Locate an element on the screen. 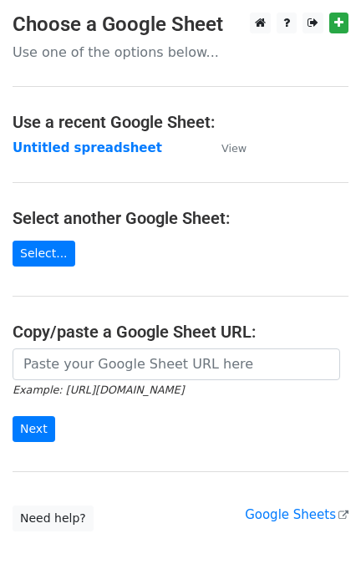 The width and height of the screenshot is (361, 564). a: Google Sheets is located at coordinates (297, 515).